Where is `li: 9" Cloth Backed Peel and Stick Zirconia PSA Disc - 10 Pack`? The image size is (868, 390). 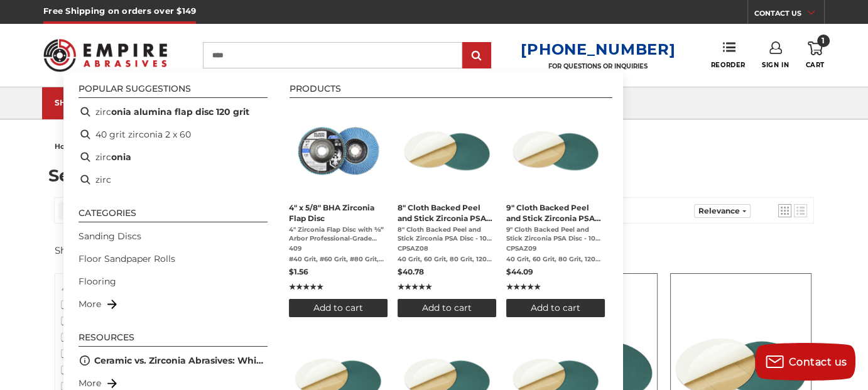
li: 9" Cloth Backed Peel and Stick Zirconia PSA Disc - 10 Pack is located at coordinates (555, 211).